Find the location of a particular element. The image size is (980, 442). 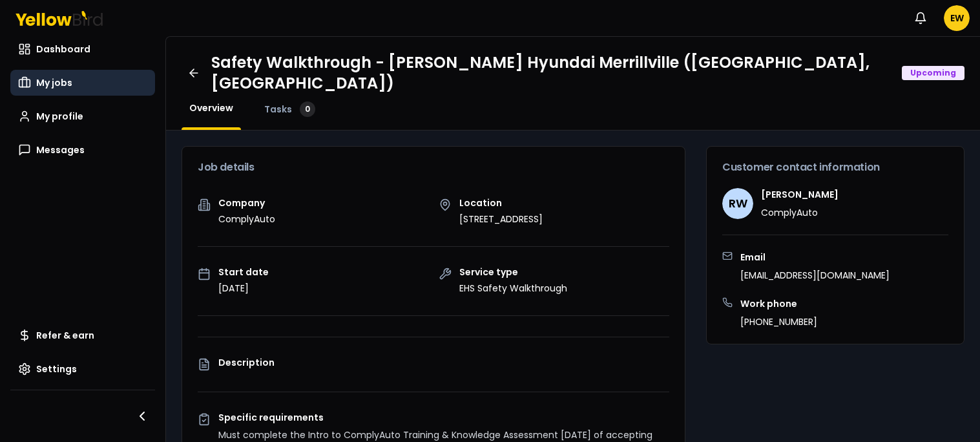

div: Upcoming is located at coordinates (932, 73).